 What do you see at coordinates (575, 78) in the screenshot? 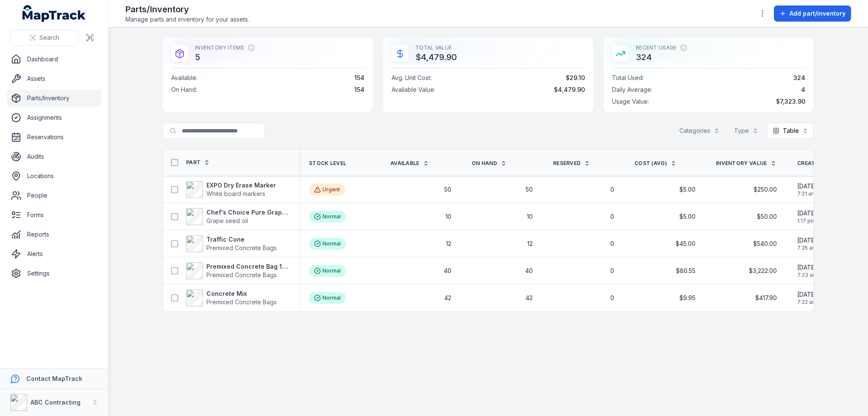
I see `span: $29.10` at bounding box center [575, 78].